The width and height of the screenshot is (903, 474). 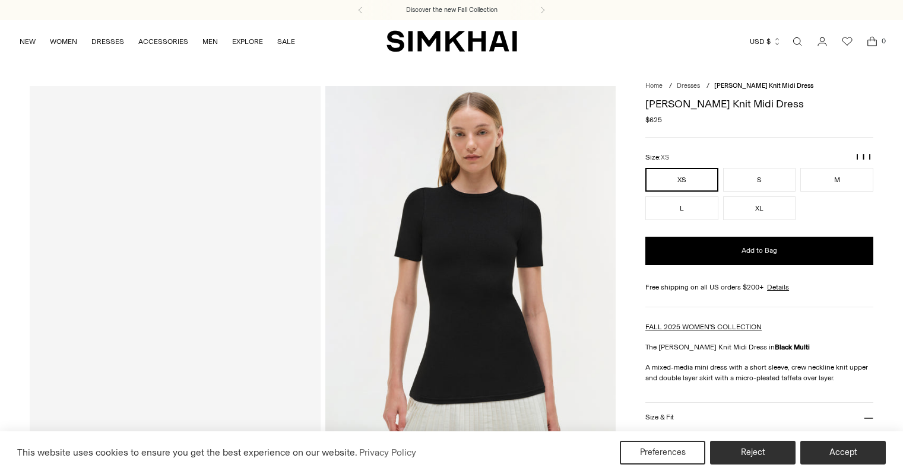 I want to click on span: This website uses cookies to ensure you get the best experience on our website., so click(x=187, y=452).